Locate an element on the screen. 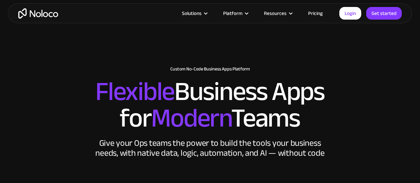 This screenshot has height=183, width=420. a: Pricing is located at coordinates (315, 13).